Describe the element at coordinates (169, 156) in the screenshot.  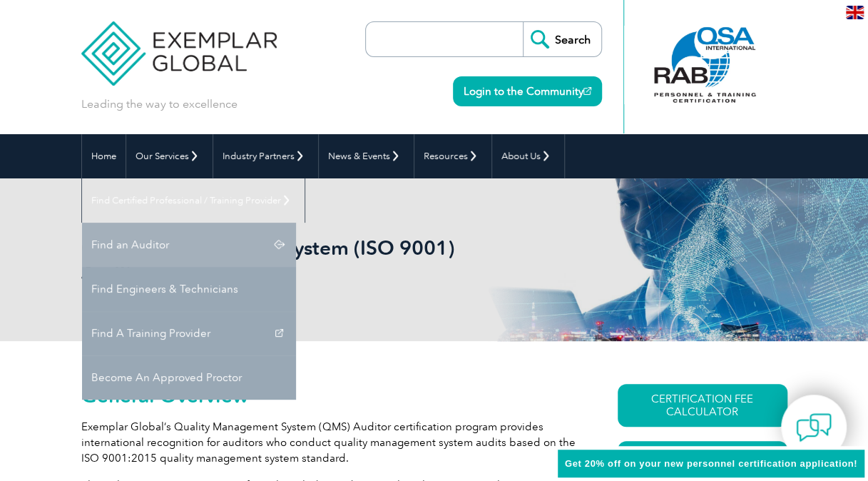
I see `a: Our Services` at that location.